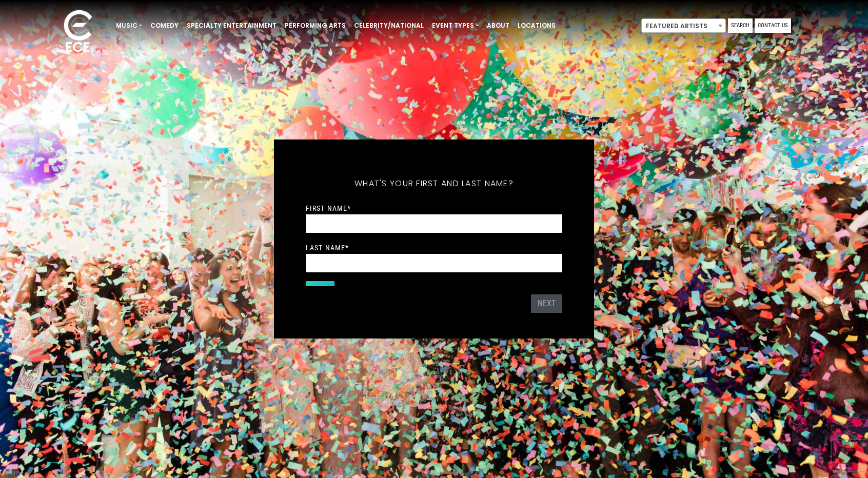 This screenshot has height=478, width=868. What do you see at coordinates (78, 32) in the screenshot?
I see `img: ece_new_logo_whitev2-1.png` at bounding box center [78, 32].